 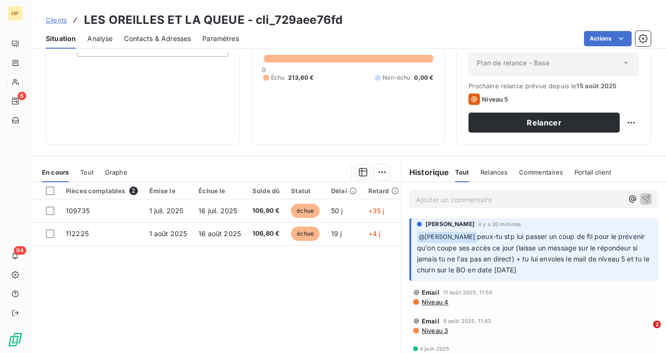 I want to click on div: Délai, so click(x=344, y=191).